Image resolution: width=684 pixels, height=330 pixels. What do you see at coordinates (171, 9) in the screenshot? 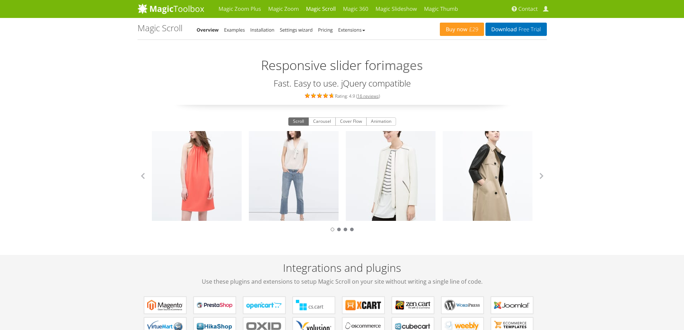
I see `img: MagicToolbox.com - Image tools for your website` at bounding box center [171, 9].